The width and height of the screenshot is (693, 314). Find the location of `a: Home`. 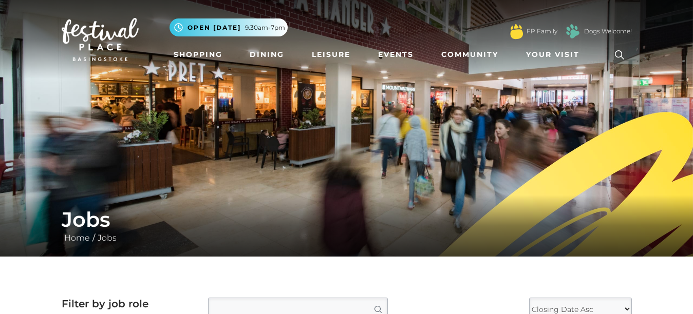

a: Home is located at coordinates (77, 238).